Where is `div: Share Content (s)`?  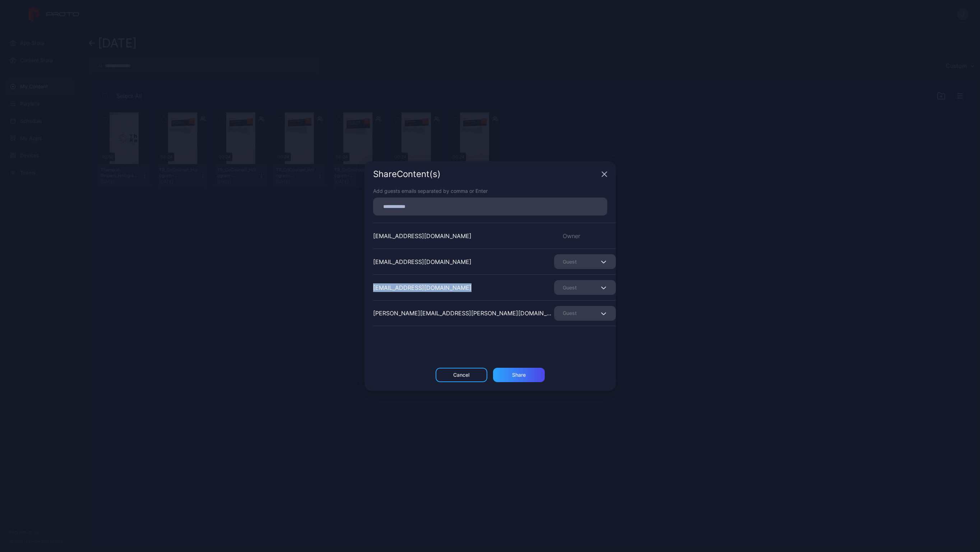 div: Share Content (s) is located at coordinates (486, 174).